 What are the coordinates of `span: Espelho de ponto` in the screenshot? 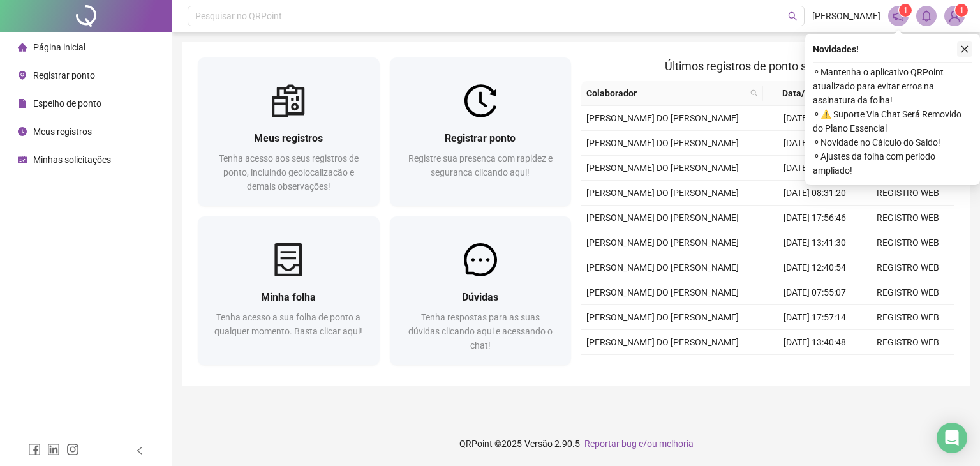 It's located at (67, 103).